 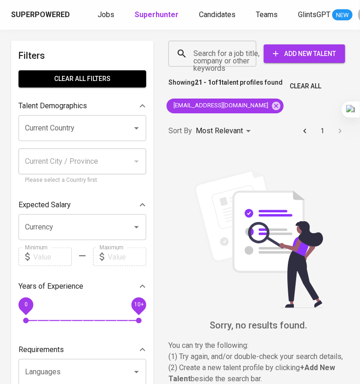 What do you see at coordinates (157, 15) in the screenshot?
I see `a: Superhunter` at bounding box center [157, 15].